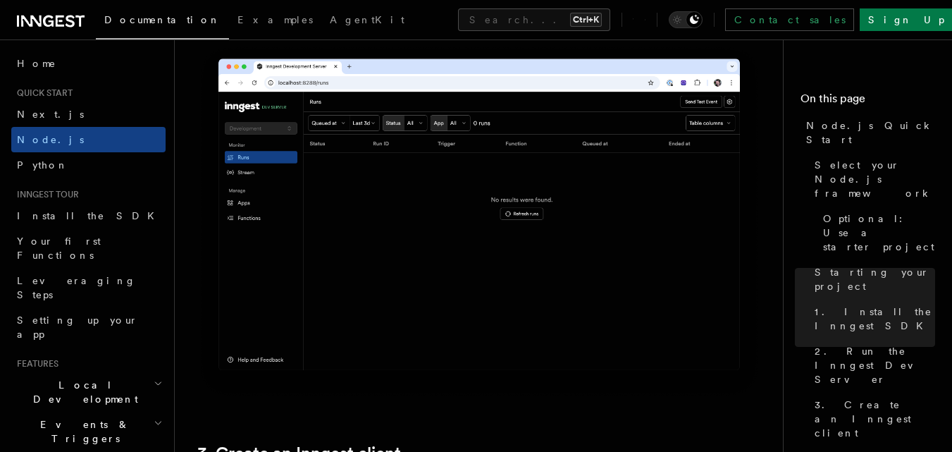 Image resolution: width=952 pixels, height=452 pixels. What do you see at coordinates (275, 20) in the screenshot?
I see `span: Examples` at bounding box center [275, 20].